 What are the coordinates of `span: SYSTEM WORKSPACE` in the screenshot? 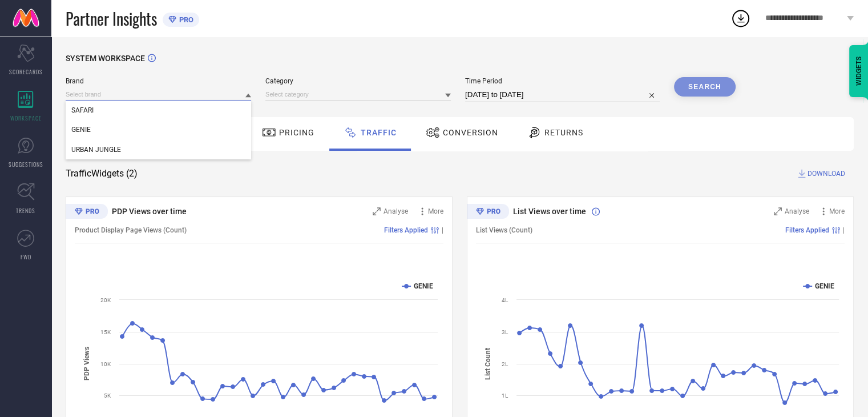 It's located at (105, 58).